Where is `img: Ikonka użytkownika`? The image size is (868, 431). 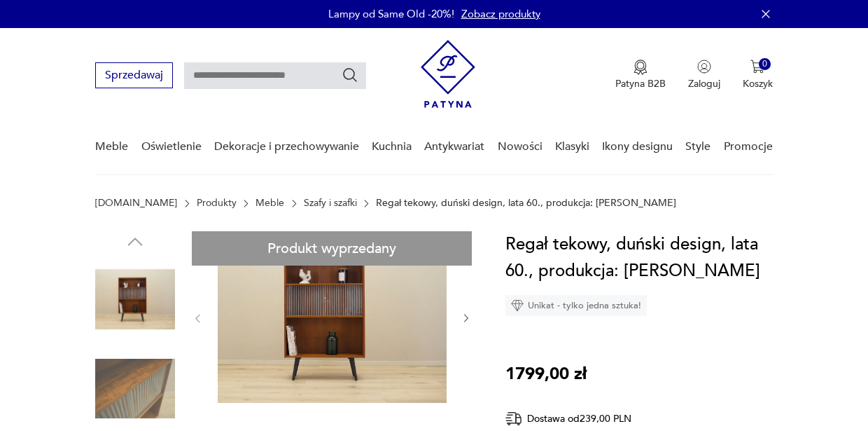 img: Ikonka użytkownika is located at coordinates (705, 67).